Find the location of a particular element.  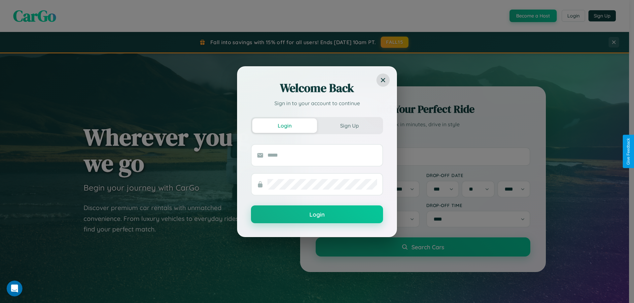

div: Give Feedback is located at coordinates (628, 152).